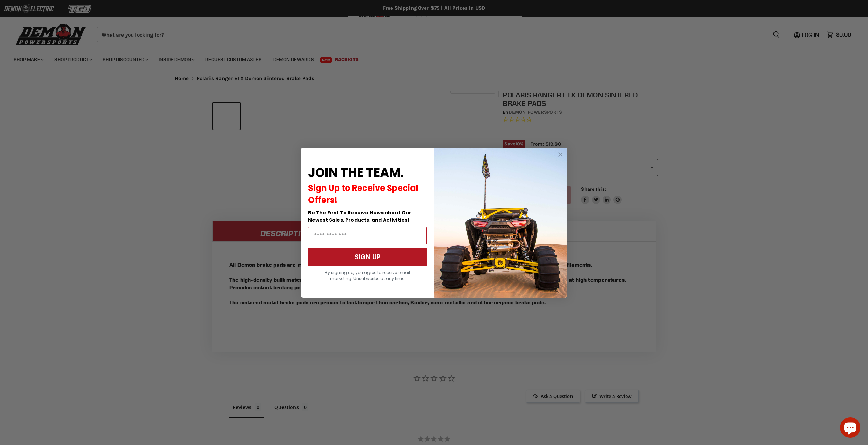  I want to click on span: Sign Up to Receive Special Offers!, so click(363, 194).